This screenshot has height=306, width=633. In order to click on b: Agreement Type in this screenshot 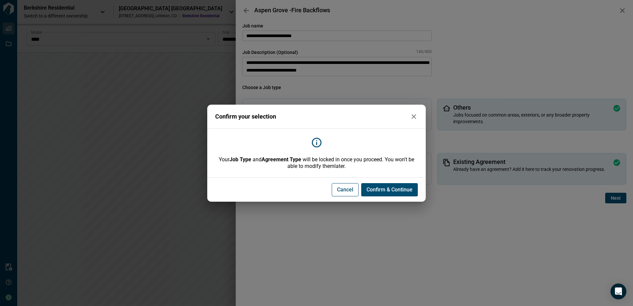, I will do `click(281, 159)`.